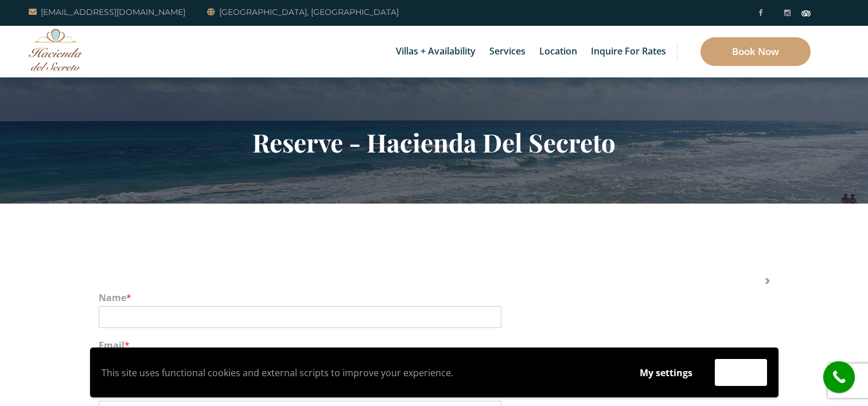  Describe the element at coordinates (434, 142) in the screenshot. I see `h2: Reserve - Hacienda Del Secreto` at that location.